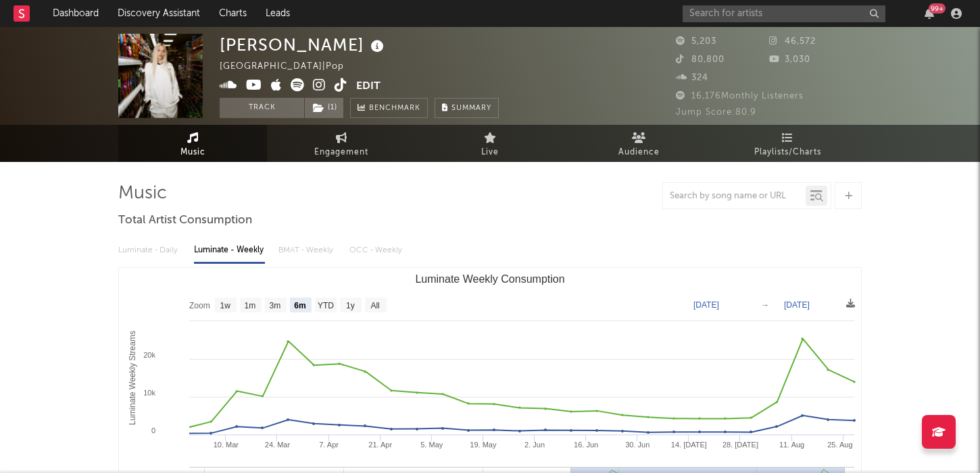 This screenshot has width=980, height=473. I want to click on text: 1m, so click(250, 305).